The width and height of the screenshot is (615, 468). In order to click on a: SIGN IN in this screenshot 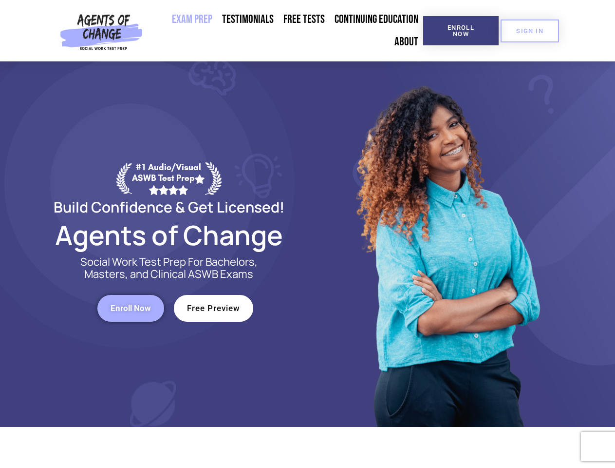, I will do `click(530, 31)`.